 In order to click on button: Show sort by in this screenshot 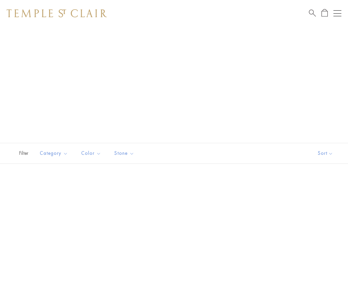, I will do `click(326, 153)`.